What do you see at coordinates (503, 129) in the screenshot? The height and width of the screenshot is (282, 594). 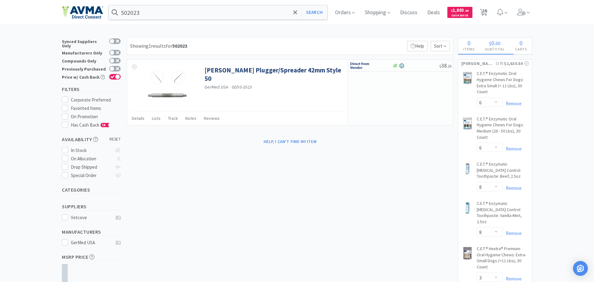 I see `a: C.E.T.® Enzymatic Oral Hygiene Chews For Dogs: Medium (26 - 50 Lbs), 30 Count` at bounding box center [503, 129].